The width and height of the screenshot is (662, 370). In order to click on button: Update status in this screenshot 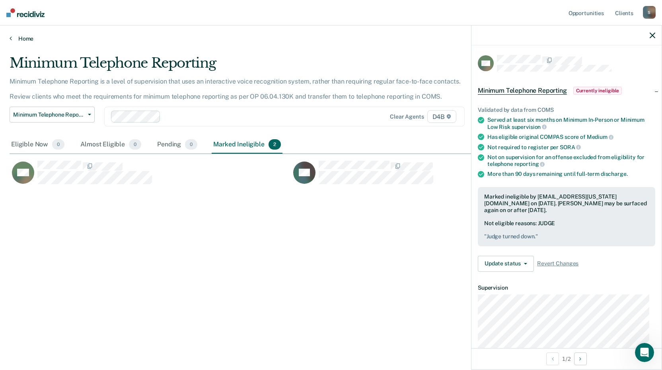, I will do `click(506, 264)`.